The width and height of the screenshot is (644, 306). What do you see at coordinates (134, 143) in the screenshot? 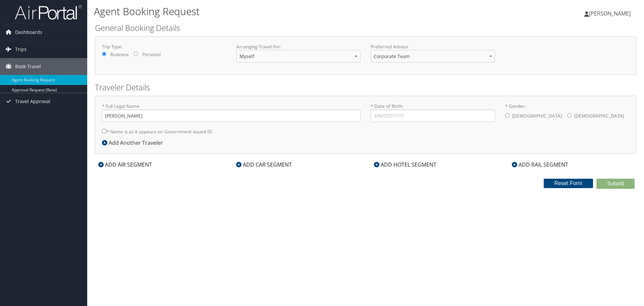
I see `div: Add Another Traveler` at bounding box center [134, 143].